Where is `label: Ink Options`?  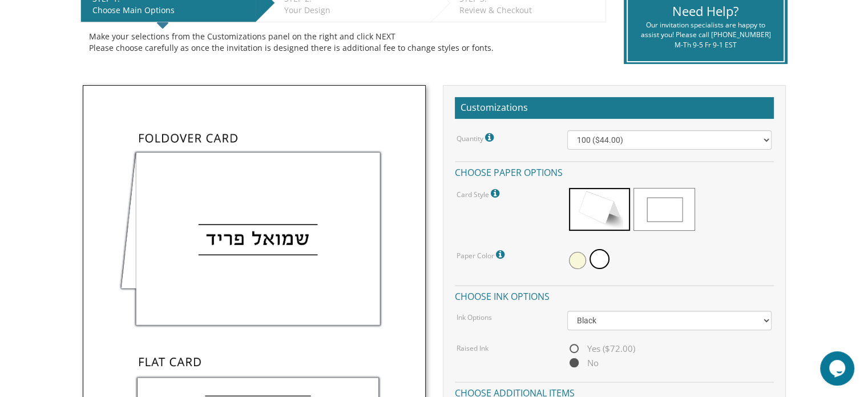 label: Ink Options is located at coordinates (474, 317).